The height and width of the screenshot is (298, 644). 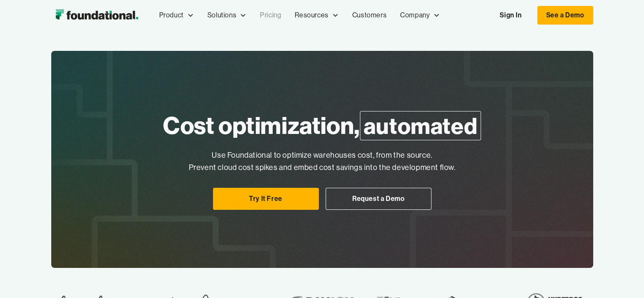 I want to click on span: automated, so click(x=421, y=126).